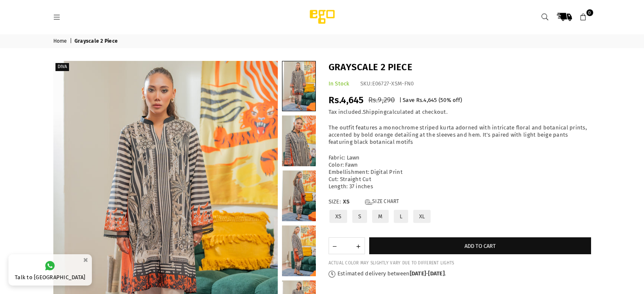  Describe the element at coordinates (380, 216) in the screenshot. I see `label: M` at that location.